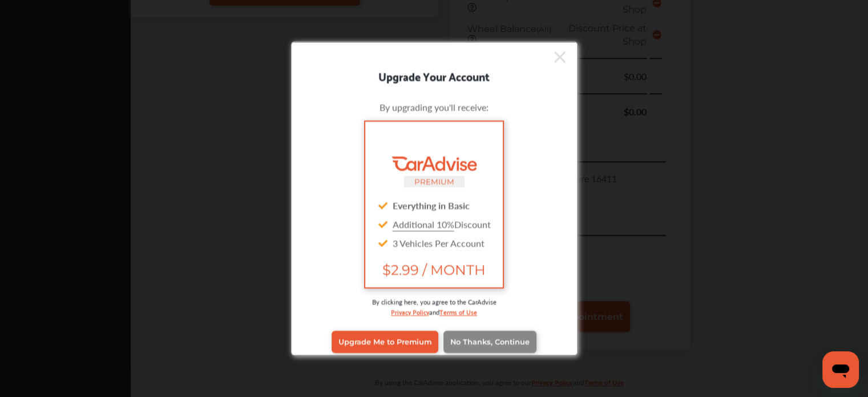 This screenshot has width=868, height=397. What do you see at coordinates (385, 341) in the screenshot?
I see `span: Upgrade Me to Premium` at bounding box center [385, 341].